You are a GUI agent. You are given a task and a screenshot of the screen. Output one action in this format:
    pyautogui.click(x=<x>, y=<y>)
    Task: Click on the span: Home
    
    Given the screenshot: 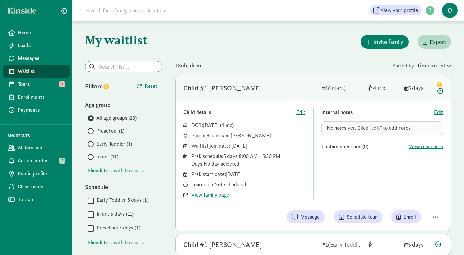 What is the action you would take?
    pyautogui.click(x=41, y=33)
    